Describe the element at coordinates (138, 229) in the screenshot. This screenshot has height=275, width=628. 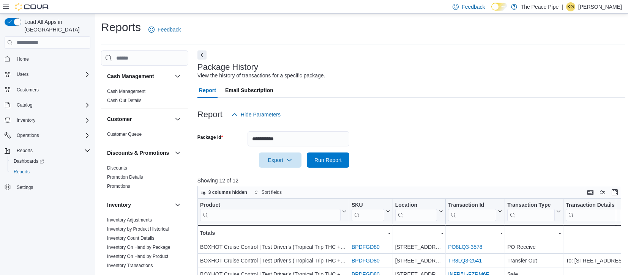
I see `a: Inventory by Product Historical` at that location.